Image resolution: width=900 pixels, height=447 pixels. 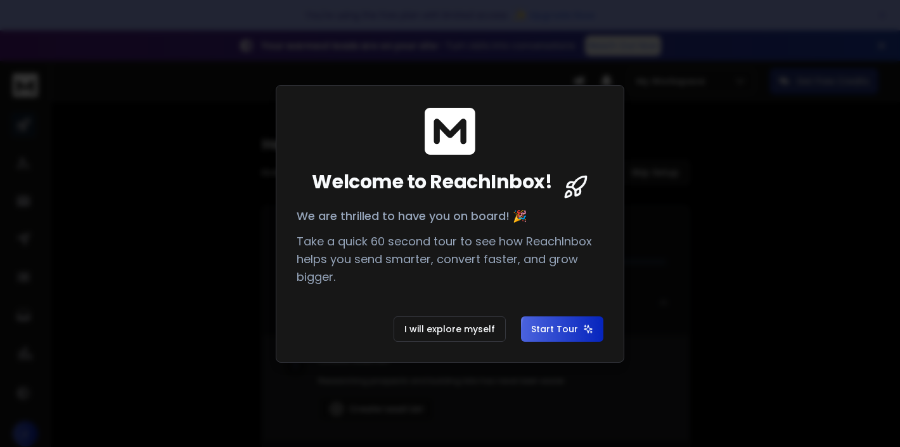 I want to click on span: Welcome to ReachInbox!, so click(x=431, y=182).